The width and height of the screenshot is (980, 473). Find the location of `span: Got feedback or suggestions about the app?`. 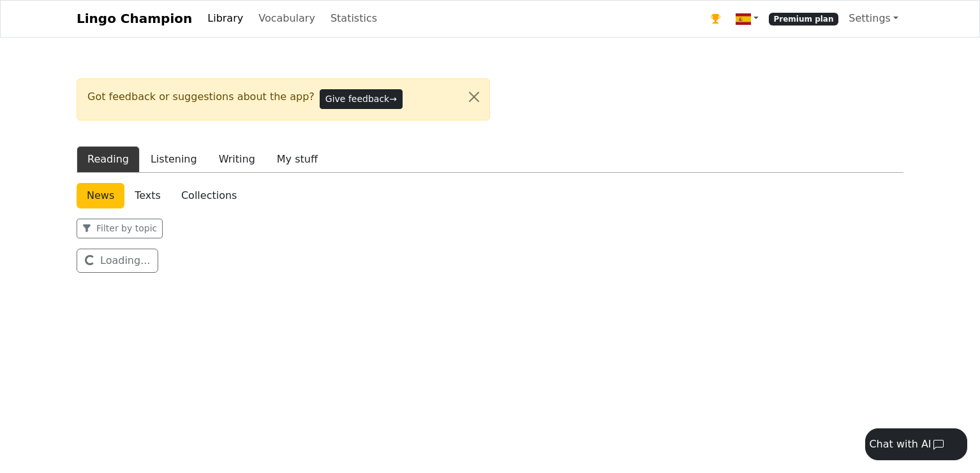

span: Got feedback or suggestions about the app? is located at coordinates (201, 97).